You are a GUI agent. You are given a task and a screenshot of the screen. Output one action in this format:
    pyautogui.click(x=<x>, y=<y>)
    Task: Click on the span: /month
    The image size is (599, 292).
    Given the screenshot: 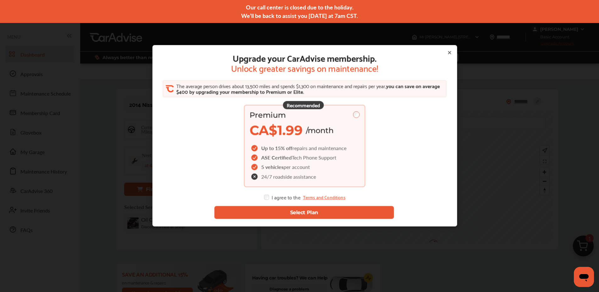 What is the action you would take?
    pyautogui.click(x=320, y=130)
    